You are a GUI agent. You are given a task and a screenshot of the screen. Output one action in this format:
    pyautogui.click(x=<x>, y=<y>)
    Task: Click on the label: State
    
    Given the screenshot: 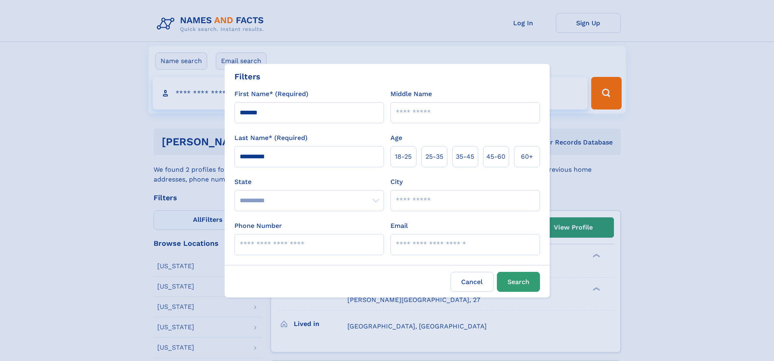 What is the action you would take?
    pyautogui.click(x=309, y=182)
    